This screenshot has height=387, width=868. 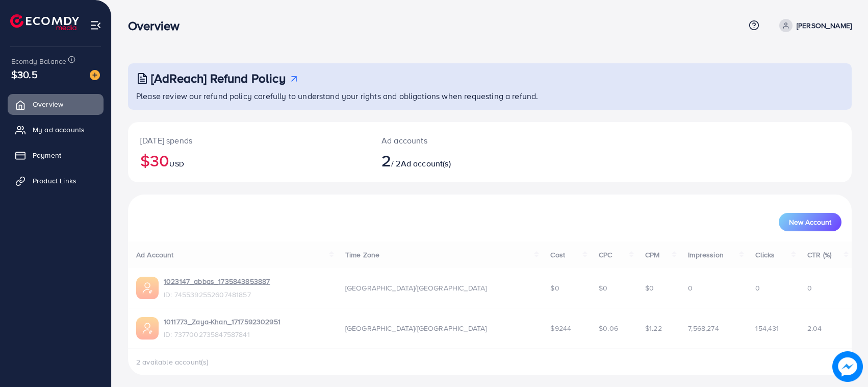 What do you see at coordinates (491, 96) in the screenshot?
I see `p: Please review our refund policy carefully to understand your rights and obligations when requesti...` at bounding box center [491, 96].